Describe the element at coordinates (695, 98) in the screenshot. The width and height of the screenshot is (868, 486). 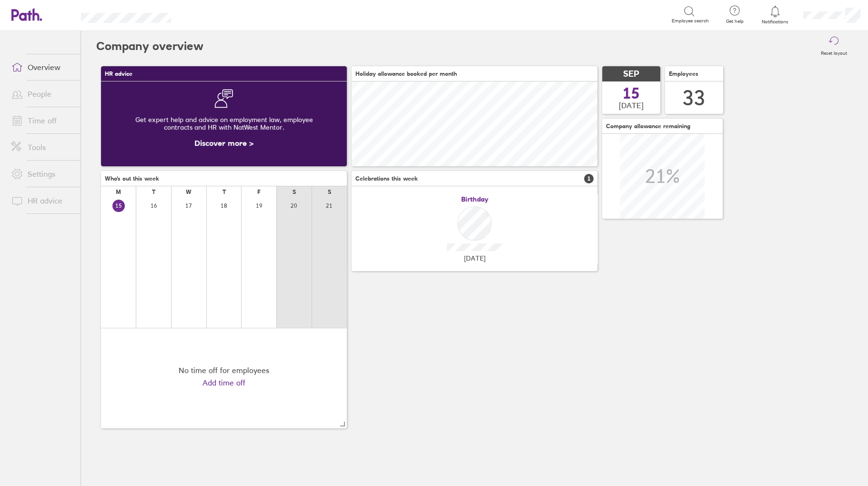
I see `div: 33` at that location.